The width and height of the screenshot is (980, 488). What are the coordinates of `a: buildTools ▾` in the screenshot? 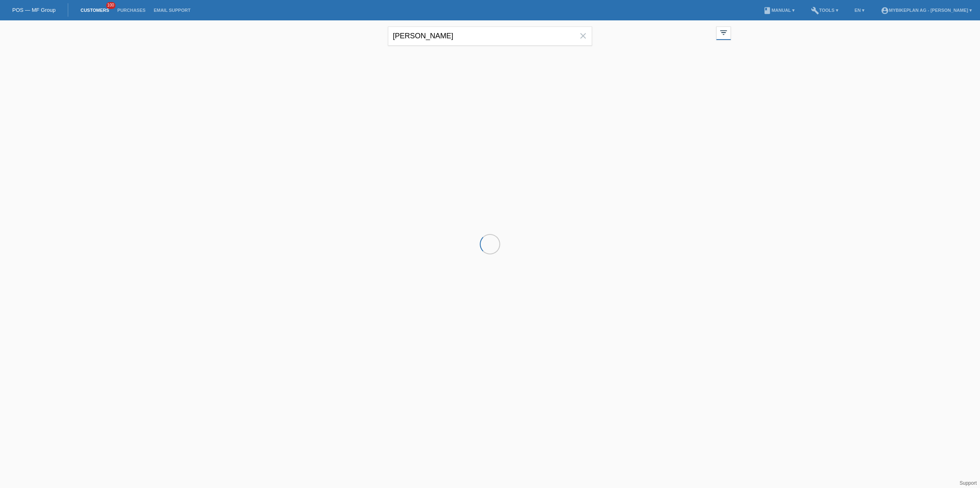 It's located at (824, 10).